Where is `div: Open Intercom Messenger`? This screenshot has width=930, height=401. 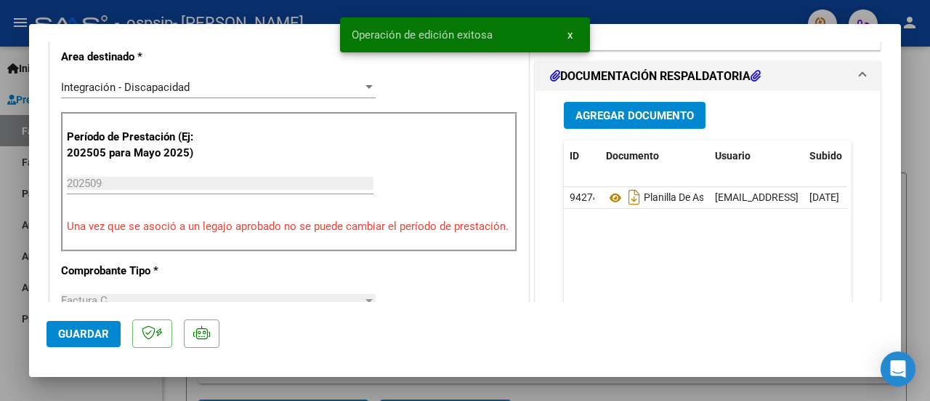 div: Open Intercom Messenger is located at coordinates (898, 369).